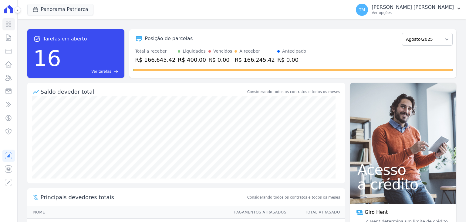 The image size is (466, 222). Describe the element at coordinates (192, 60) in the screenshot. I see `div: R$ 400,00` at that location.